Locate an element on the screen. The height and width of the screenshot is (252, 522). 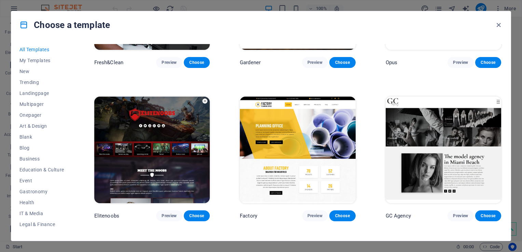
span: Legal & Finance is located at coordinates (42, 224).